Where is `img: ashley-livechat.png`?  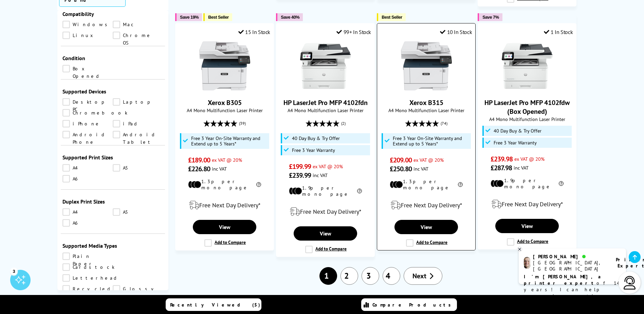 img: ashley-livechat.png is located at coordinates (527, 263).